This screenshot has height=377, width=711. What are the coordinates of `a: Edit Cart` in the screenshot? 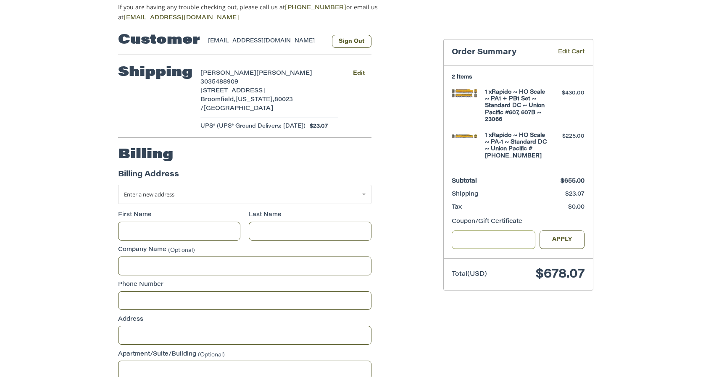 It's located at (565, 53).